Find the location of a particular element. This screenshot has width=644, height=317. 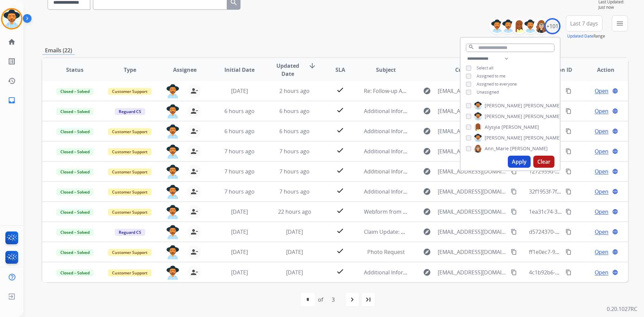

span: Status is located at coordinates (75, 70).